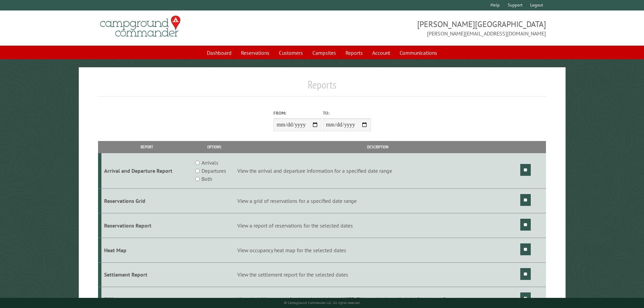 The width and height of the screenshot is (644, 308). I want to click on h1: Reports, so click(322, 87).